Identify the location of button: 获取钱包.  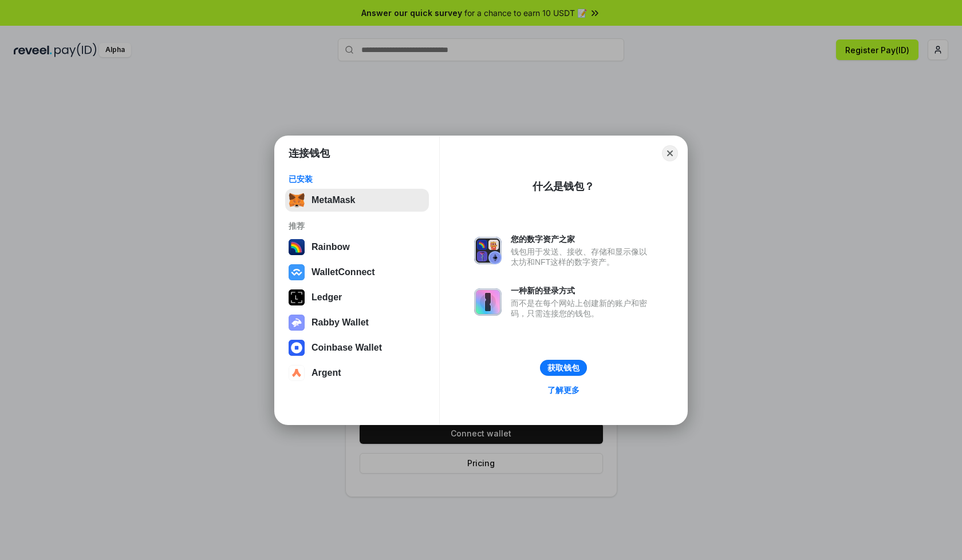
(563, 368).